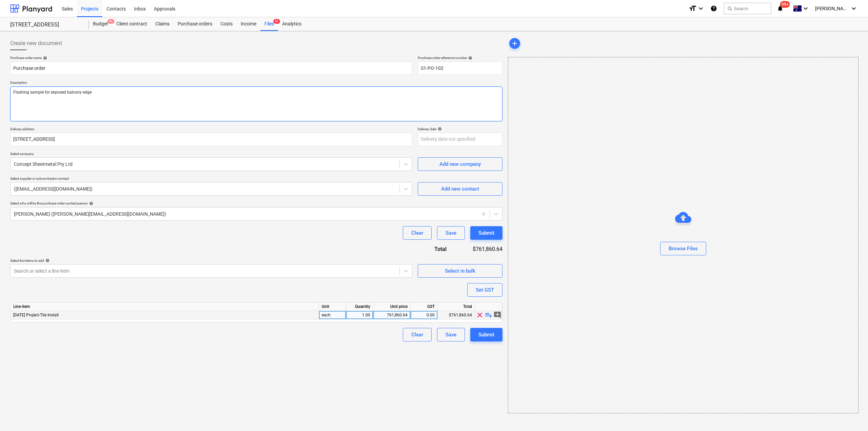 The height and width of the screenshot is (431, 868). I want to click on button: Select in bulk, so click(460, 271).